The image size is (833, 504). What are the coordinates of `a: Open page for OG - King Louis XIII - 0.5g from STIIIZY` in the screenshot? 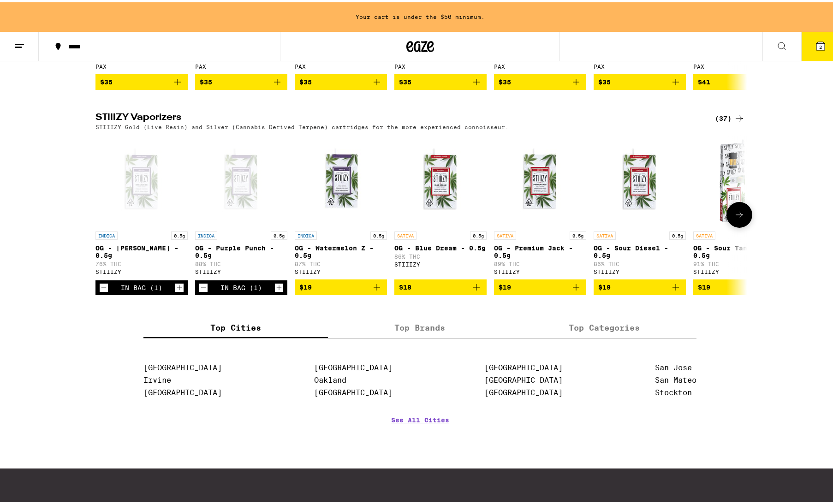 It's located at (142, 205).